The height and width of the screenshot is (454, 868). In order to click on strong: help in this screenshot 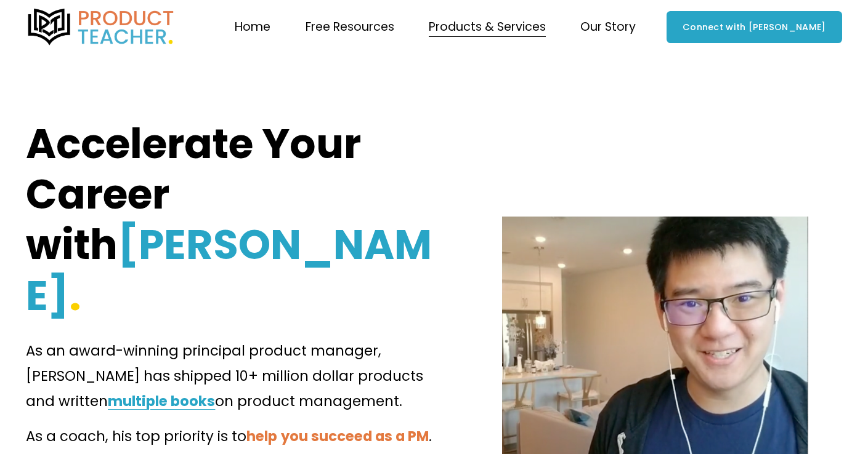, I will do `click(262, 436)`.